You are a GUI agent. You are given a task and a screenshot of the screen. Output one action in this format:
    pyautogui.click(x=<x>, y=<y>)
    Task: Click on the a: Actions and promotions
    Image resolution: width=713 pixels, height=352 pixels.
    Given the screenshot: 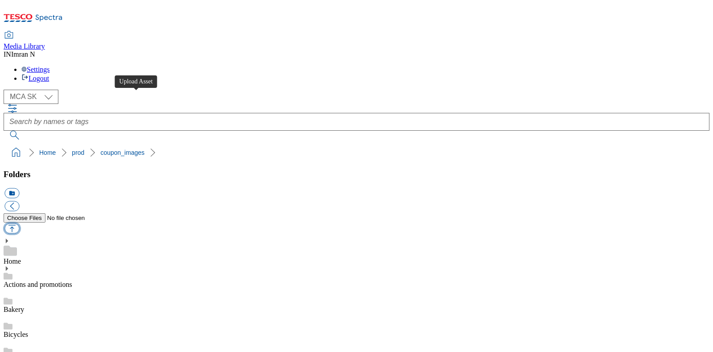 What is the action you would take?
    pyautogui.click(x=38, y=284)
    